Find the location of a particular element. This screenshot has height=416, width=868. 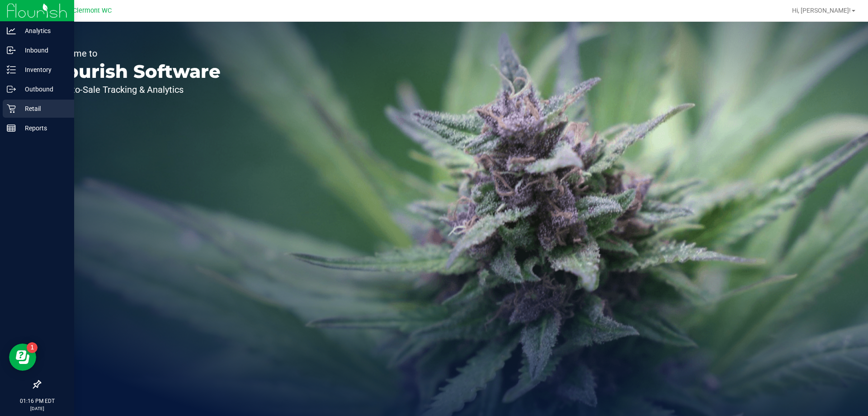

inline-svg: Inventory is located at coordinates (11, 69).